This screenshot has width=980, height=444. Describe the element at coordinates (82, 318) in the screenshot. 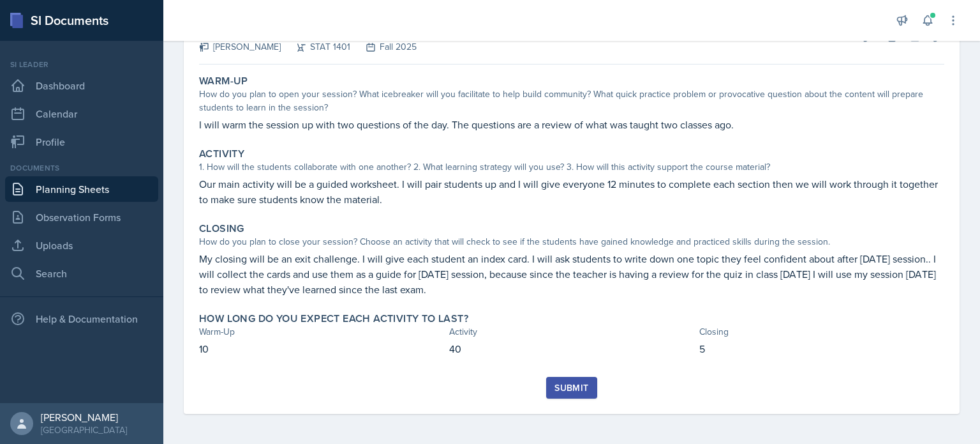

I see `div: Help & Documentation` at that location.